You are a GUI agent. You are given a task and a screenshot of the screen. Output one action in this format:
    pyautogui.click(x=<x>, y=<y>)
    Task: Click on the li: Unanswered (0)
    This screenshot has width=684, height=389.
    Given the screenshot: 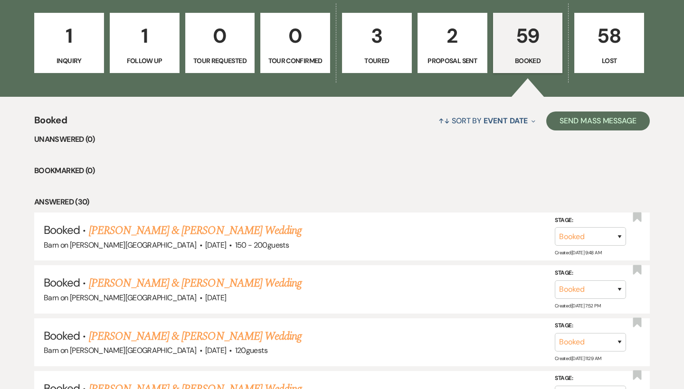 What is the action you would take?
    pyautogui.click(x=342, y=140)
    